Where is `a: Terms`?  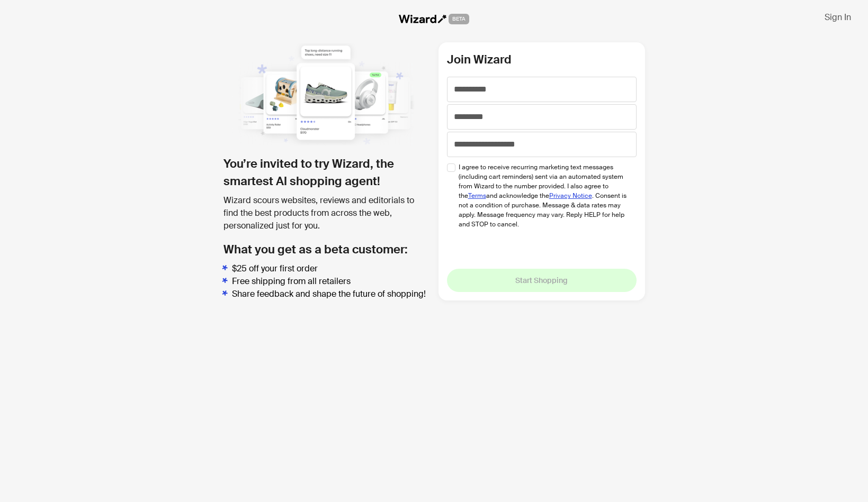
a: Terms is located at coordinates (478, 196).